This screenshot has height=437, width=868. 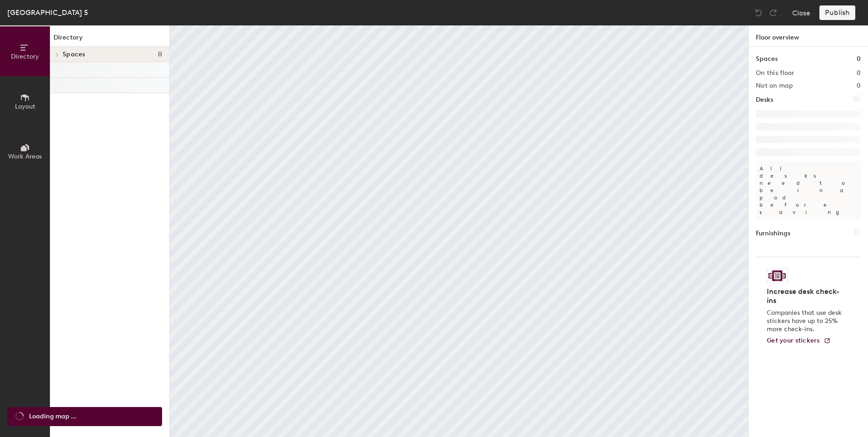 What do you see at coordinates (53, 416) in the screenshot?
I see `span: Loading map ...` at bounding box center [53, 416].